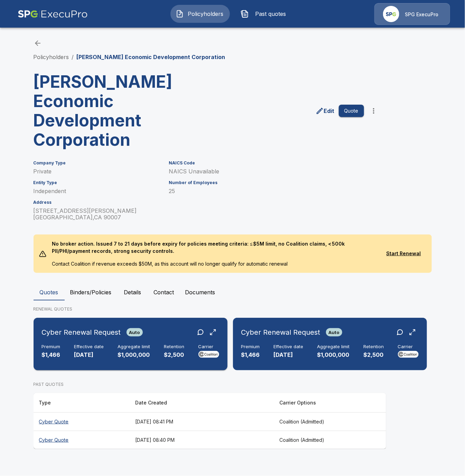 This screenshot has width=465, height=476. I want to click on button: Details, so click(132, 292).